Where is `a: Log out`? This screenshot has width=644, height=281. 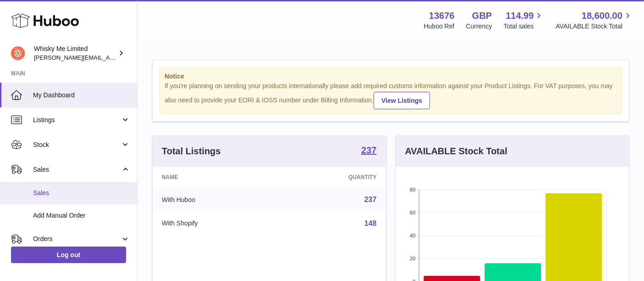 a: Log out is located at coordinates (69, 255).